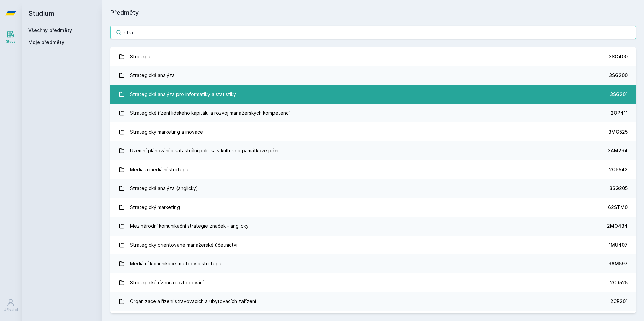  I want to click on div: 62STM0, so click(618, 207).